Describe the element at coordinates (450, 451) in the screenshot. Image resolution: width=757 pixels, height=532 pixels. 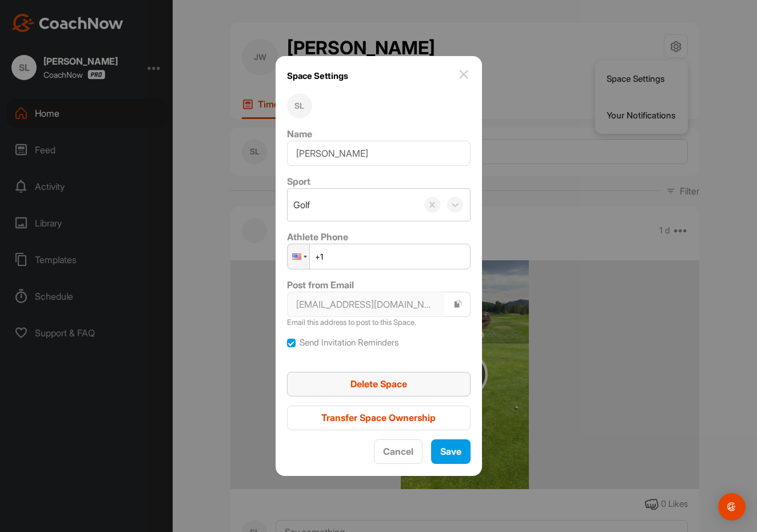
I see `button: Save` at that location.